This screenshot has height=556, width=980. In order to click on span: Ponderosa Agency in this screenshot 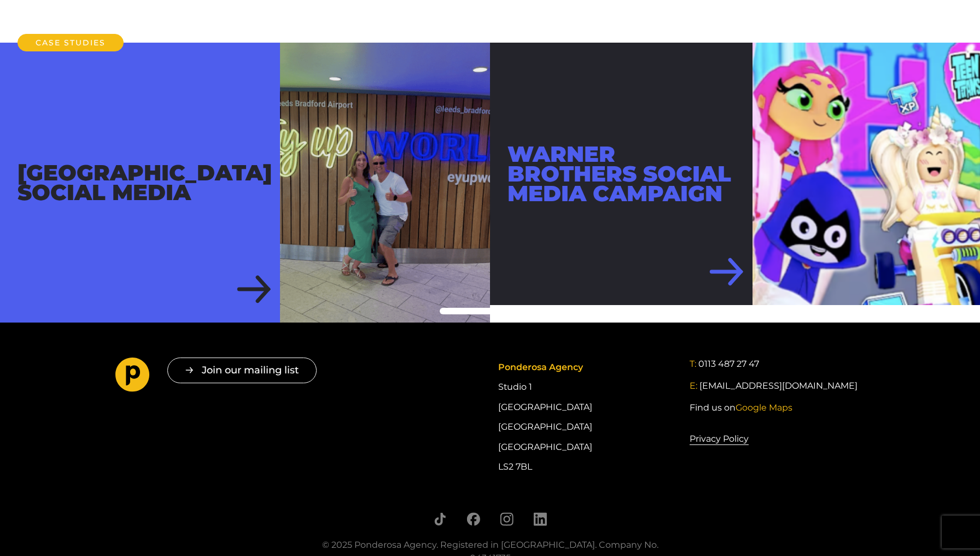, I will do `click(540, 367)`.